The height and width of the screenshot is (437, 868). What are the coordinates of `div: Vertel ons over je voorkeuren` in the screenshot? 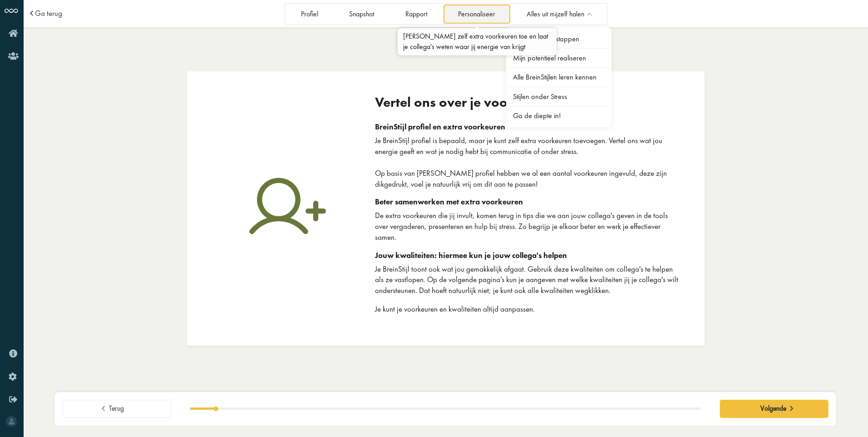 It's located at (528, 103).